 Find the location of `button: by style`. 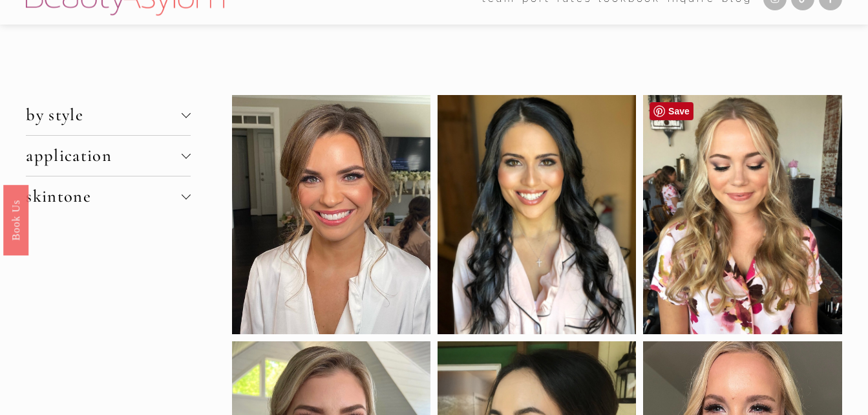

button: by style is located at coordinates (108, 115).